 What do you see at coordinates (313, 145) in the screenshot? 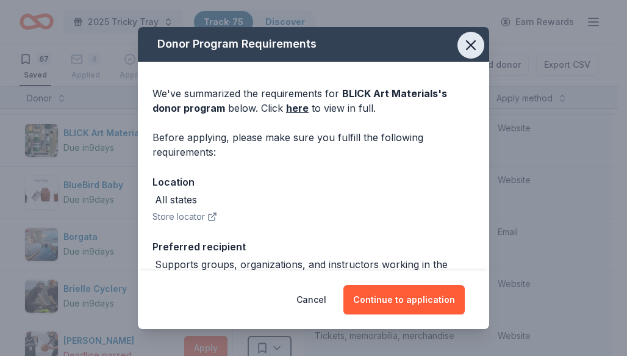
I see `div: Before applying, please make sure you fulfill the following requirements:` at bounding box center [313, 145].